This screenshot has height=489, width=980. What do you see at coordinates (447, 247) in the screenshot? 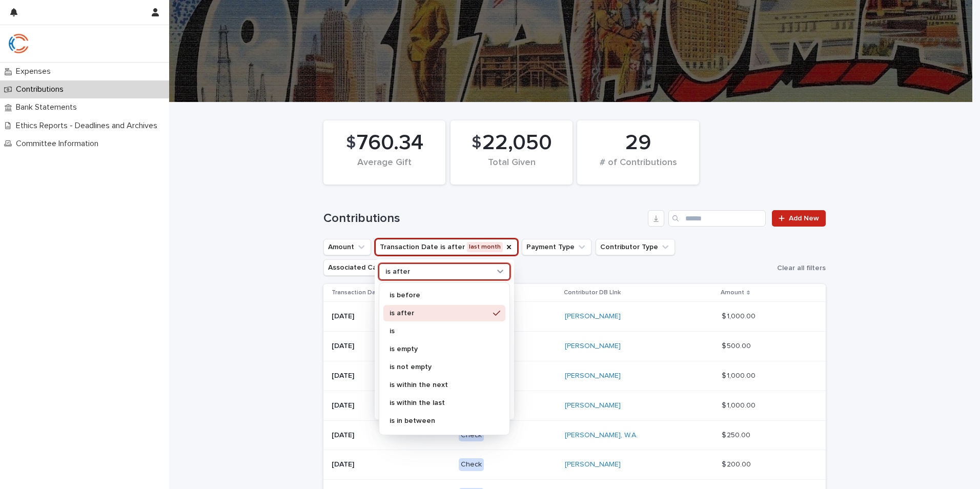
I see `button: Transaction Date` at bounding box center [447, 247].